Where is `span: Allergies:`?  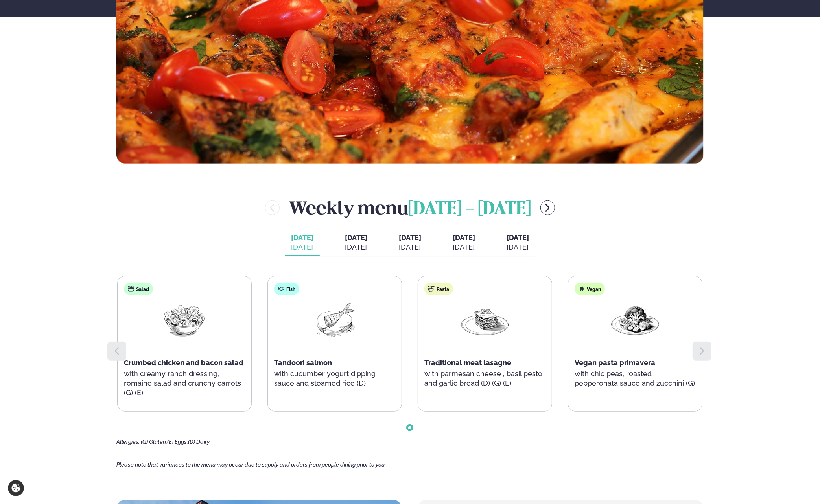 span: Allergies: is located at coordinates (128, 442).